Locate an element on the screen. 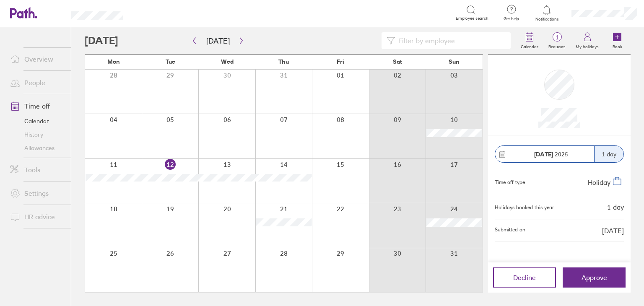 This screenshot has height=306, width=644. span: Notifications is located at coordinates (547, 19).